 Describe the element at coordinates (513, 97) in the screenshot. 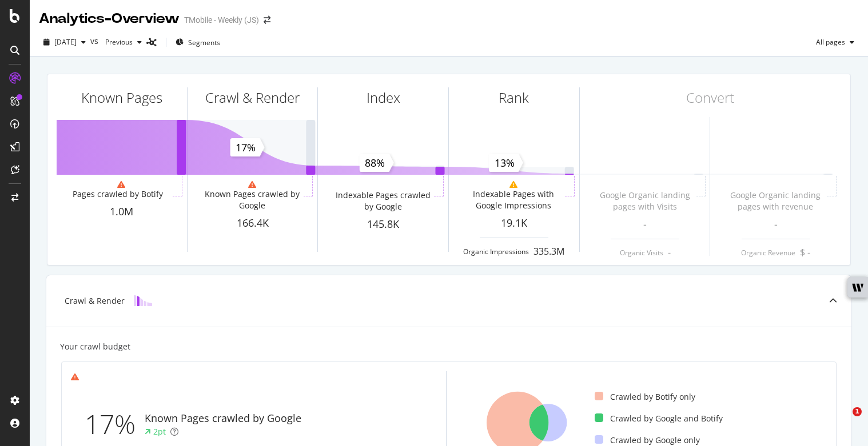

I see `div: Rank` at that location.